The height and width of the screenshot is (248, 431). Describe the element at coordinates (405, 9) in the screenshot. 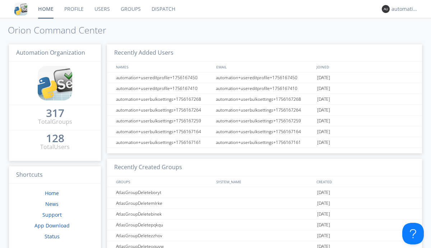

I see `div: automation+atlas0003` at that location.